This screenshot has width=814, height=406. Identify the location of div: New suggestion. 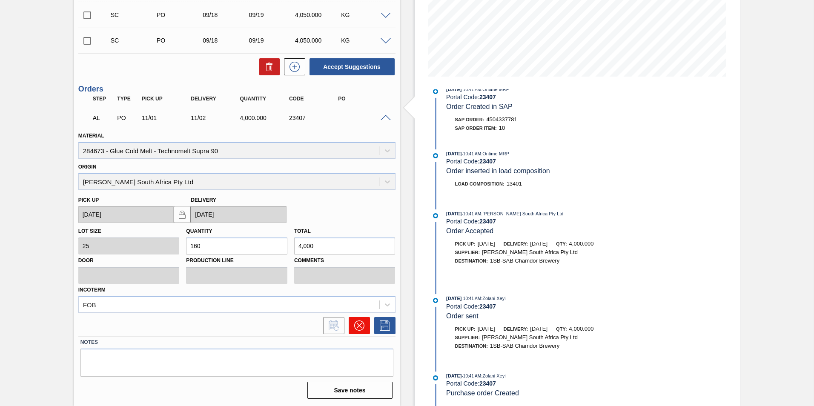
(293, 67).